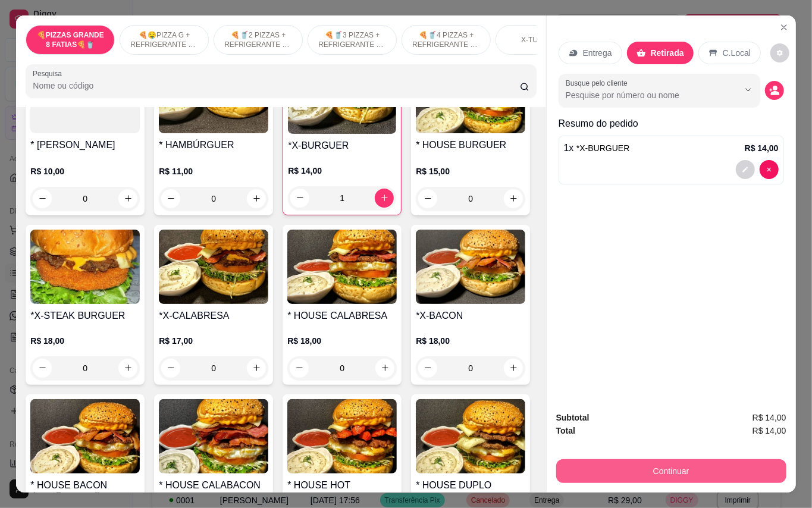 Image resolution: width=812 pixels, height=508 pixels. What do you see at coordinates (85, 316) in the screenshot?
I see `h4: *X-STEAK BURGUER` at bounding box center [85, 316].